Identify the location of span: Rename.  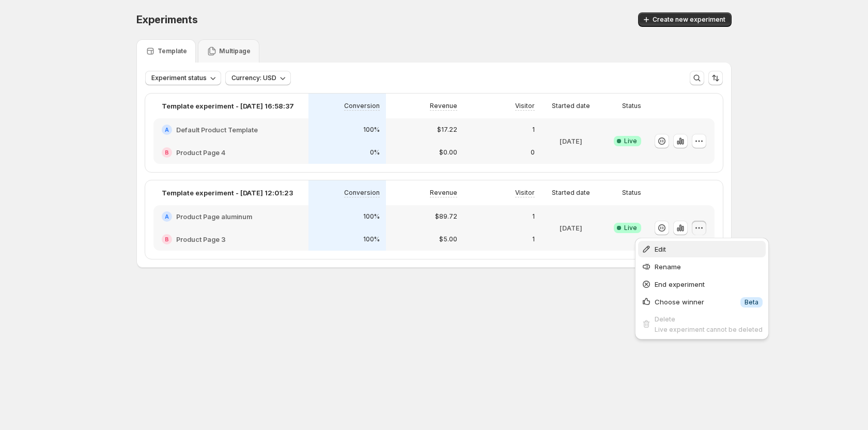
(668, 267).